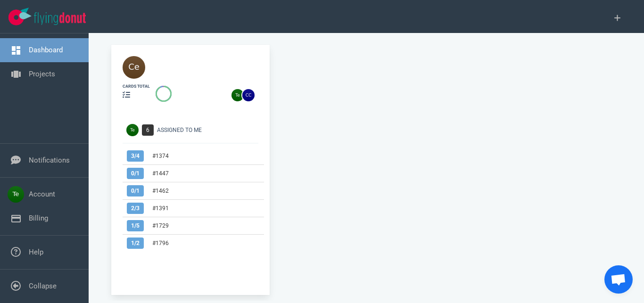  Describe the element at coordinates (210, 130) in the screenshot. I see `div: Assigned To Me` at that location.